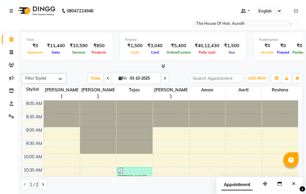 The width and height of the screenshot is (306, 194). What do you see at coordinates (33, 157) in the screenshot?
I see `div: 10:00 AM` at bounding box center [33, 157].